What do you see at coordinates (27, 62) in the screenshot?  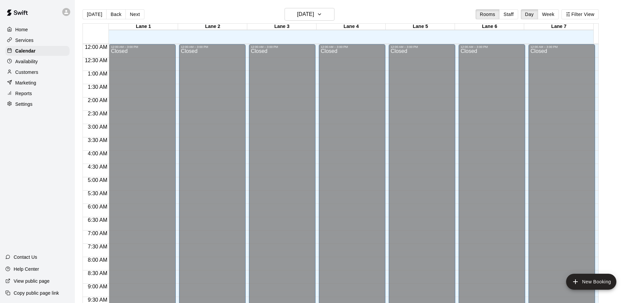 I see `p: Availability` at bounding box center [27, 62].